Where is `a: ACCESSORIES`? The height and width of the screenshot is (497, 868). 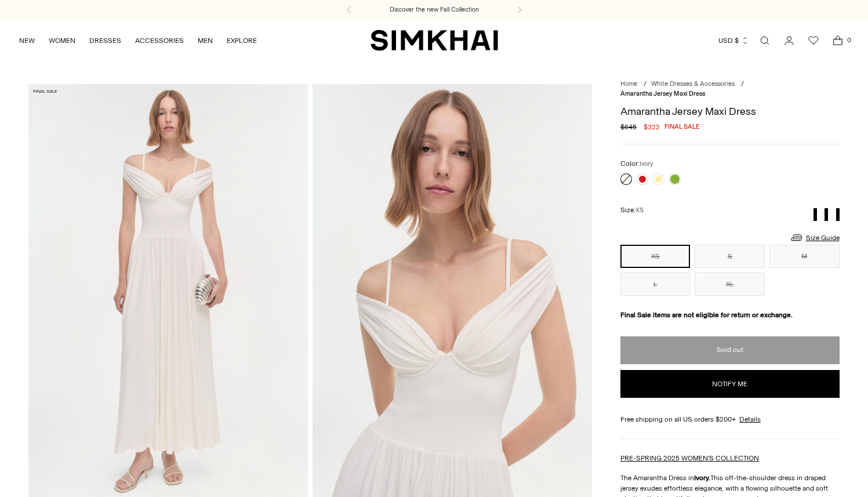 a: ACCESSORIES is located at coordinates (159, 41).